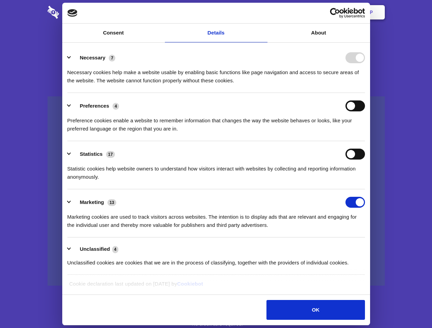 Image resolution: width=432 pixels, height=328 pixels. What do you see at coordinates (325, 12) in the screenshot?
I see `a: Login` at bounding box center [325, 12].